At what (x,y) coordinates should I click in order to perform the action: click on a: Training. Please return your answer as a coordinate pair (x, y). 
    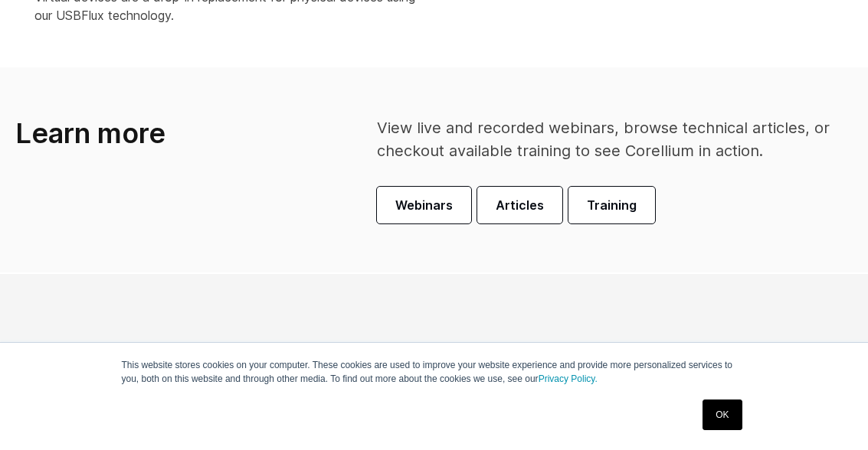
    Looking at the image, I should click on (612, 205).